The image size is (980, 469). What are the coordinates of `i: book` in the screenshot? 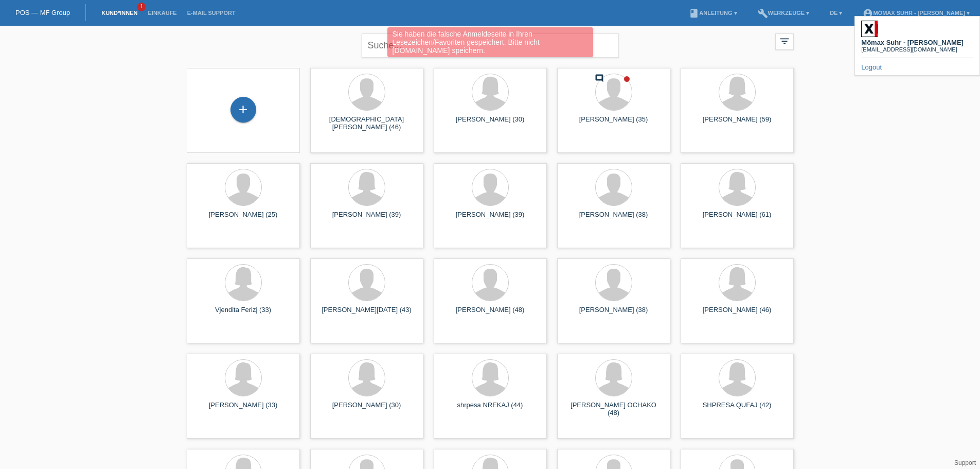 It's located at (695, 13).